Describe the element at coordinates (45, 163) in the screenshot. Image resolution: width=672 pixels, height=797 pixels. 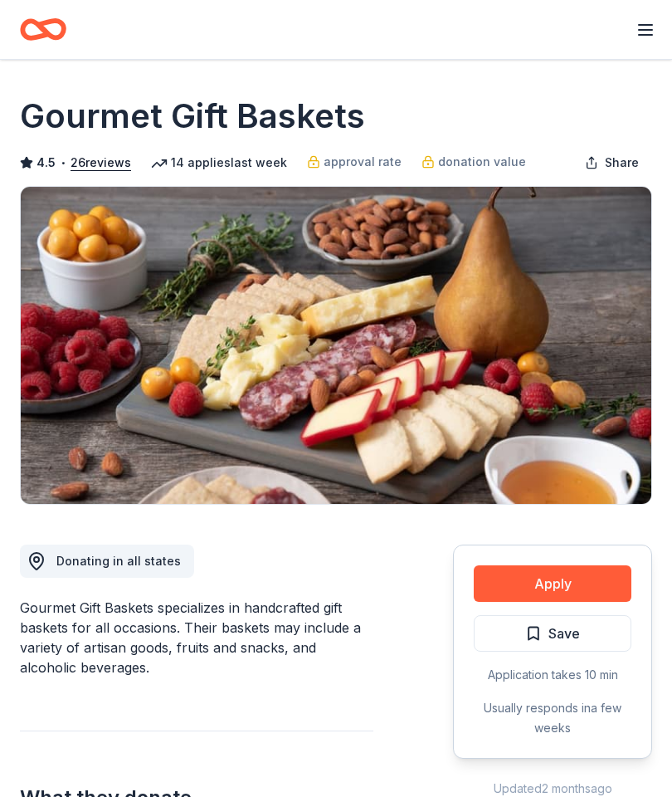
I see `span: 4.5` at that location.